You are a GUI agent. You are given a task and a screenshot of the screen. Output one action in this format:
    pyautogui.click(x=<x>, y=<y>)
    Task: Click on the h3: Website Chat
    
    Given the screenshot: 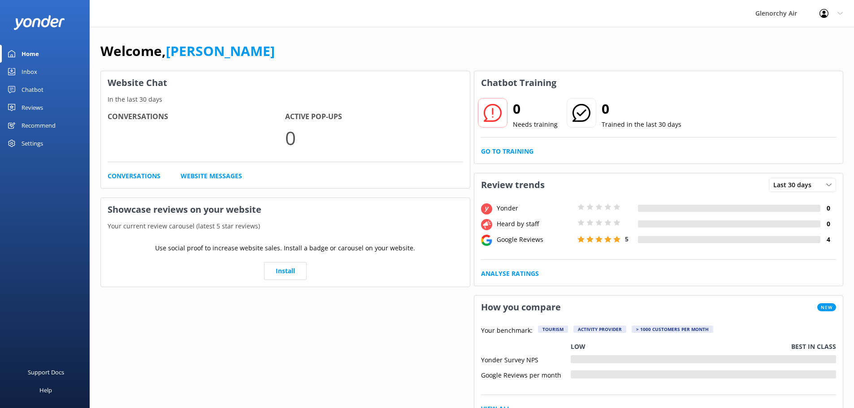 What is the action you would take?
    pyautogui.click(x=285, y=83)
    